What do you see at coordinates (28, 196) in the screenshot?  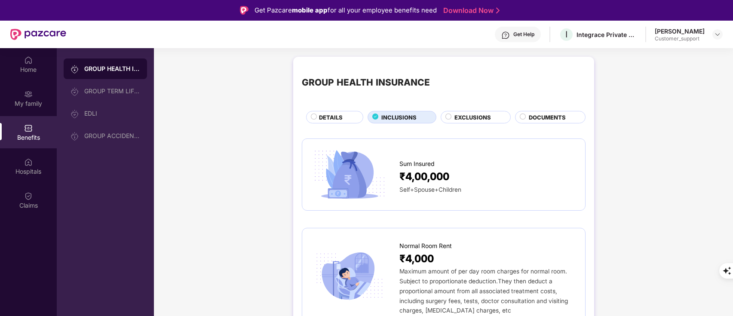 I see `img: svg+xml;base64,PHN2ZyBpZD0iQ2xhaW0iIHhtbG5zPSJodHRwOi8vd3d3LnczLm9yZy8yMDAwL3N2ZyIgd2lkdGg9IjIwIi...` at bounding box center [28, 196].